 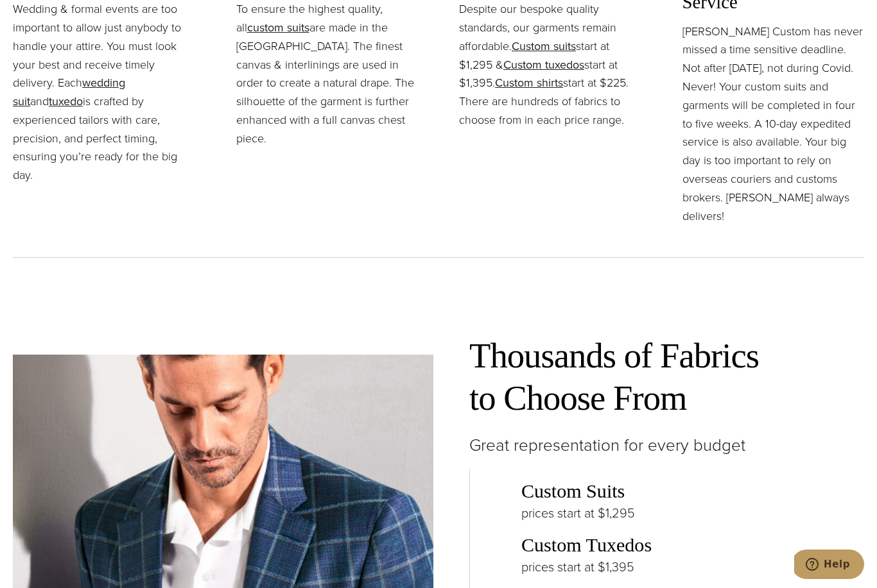 What do you see at coordinates (692, 567) in the screenshot?
I see `p: prices start at $1,395` at bounding box center [692, 567].